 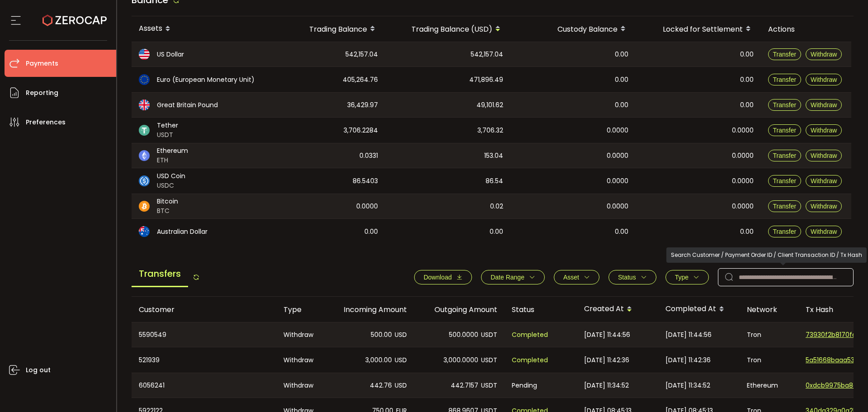 What do you see at coordinates (490, 130) in the screenshot?
I see `span: 3,706.32` at bounding box center [490, 130].